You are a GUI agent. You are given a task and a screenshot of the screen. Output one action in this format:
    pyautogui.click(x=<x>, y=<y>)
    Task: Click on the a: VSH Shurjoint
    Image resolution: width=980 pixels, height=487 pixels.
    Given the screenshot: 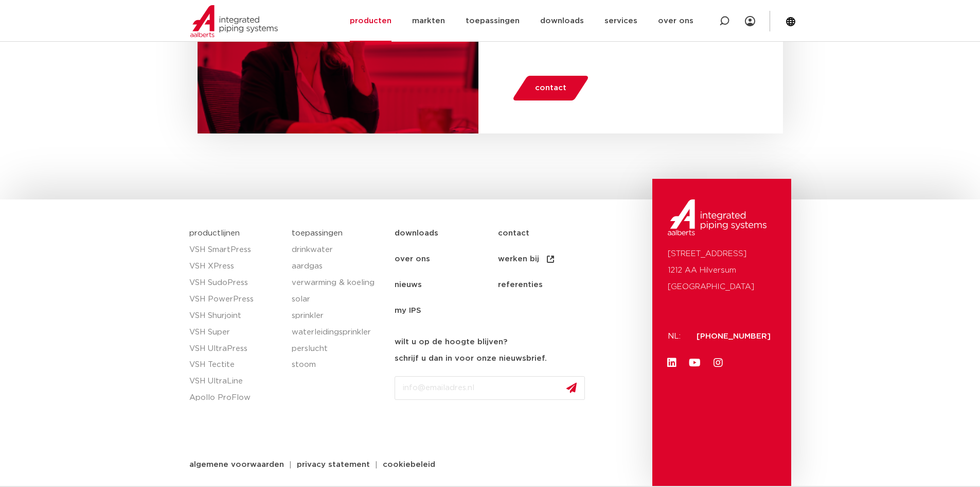 What is the action you would take?
    pyautogui.click(x=236, y=316)
    